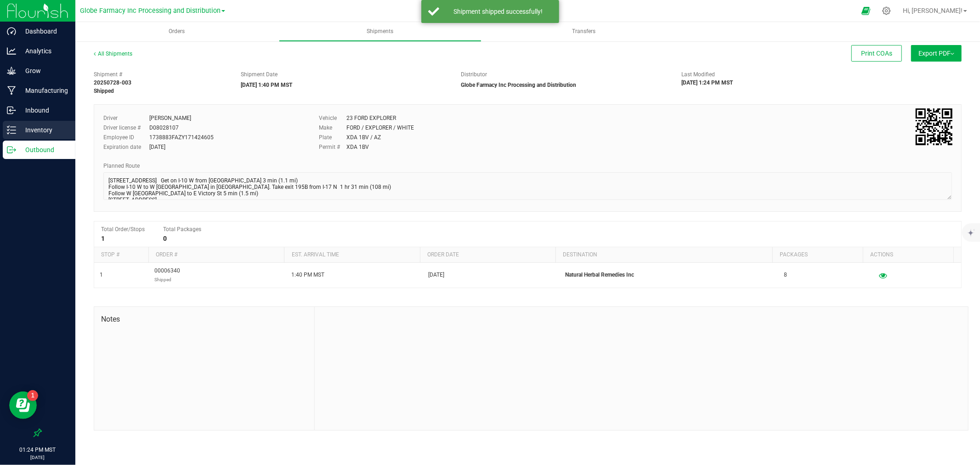  What do you see at coordinates (181, 137) in the screenshot?
I see `div: 1738883FAZY171424605` at bounding box center [181, 137].